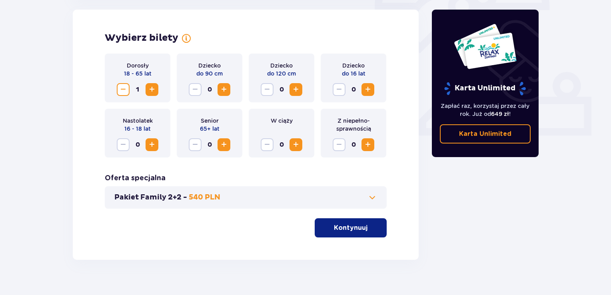 The width and height of the screenshot is (611, 295). What do you see at coordinates (138, 121) in the screenshot?
I see `p: Nastolatek` at bounding box center [138, 121].